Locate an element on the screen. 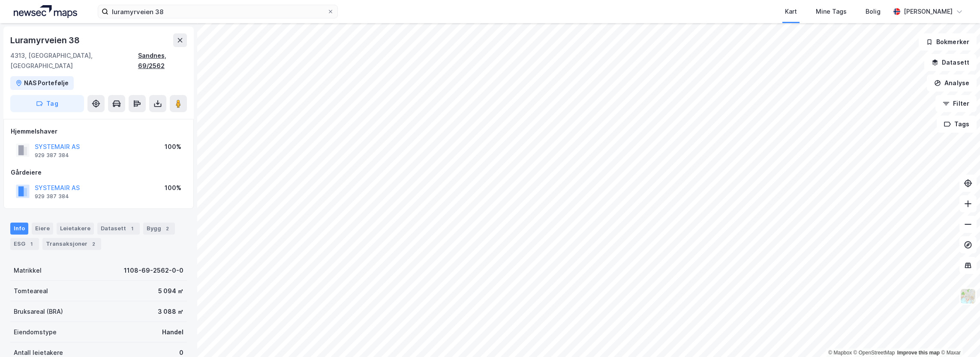 The width and height of the screenshot is (980, 357). div: NAS Portefølje is located at coordinates (46, 83).